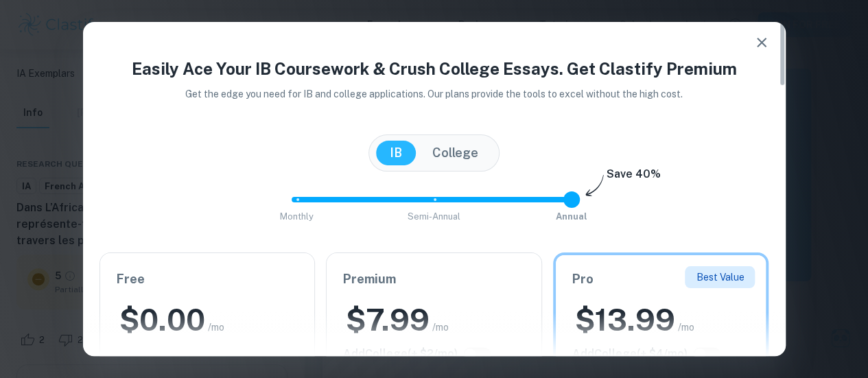 The height and width of the screenshot is (378, 868). I want to click on img: subscription-arrow.svg, so click(595, 186).